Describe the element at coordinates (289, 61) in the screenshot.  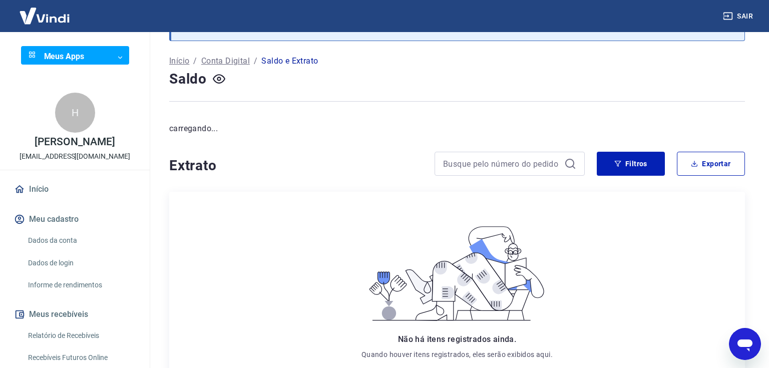
I see `p: Saldo e Extrato` at that location.